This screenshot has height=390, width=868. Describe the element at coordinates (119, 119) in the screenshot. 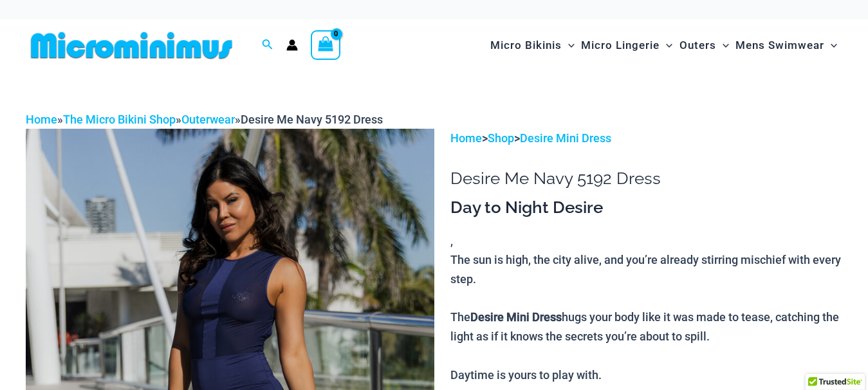

I see `a: The Micro Bikini Shop` at that location.